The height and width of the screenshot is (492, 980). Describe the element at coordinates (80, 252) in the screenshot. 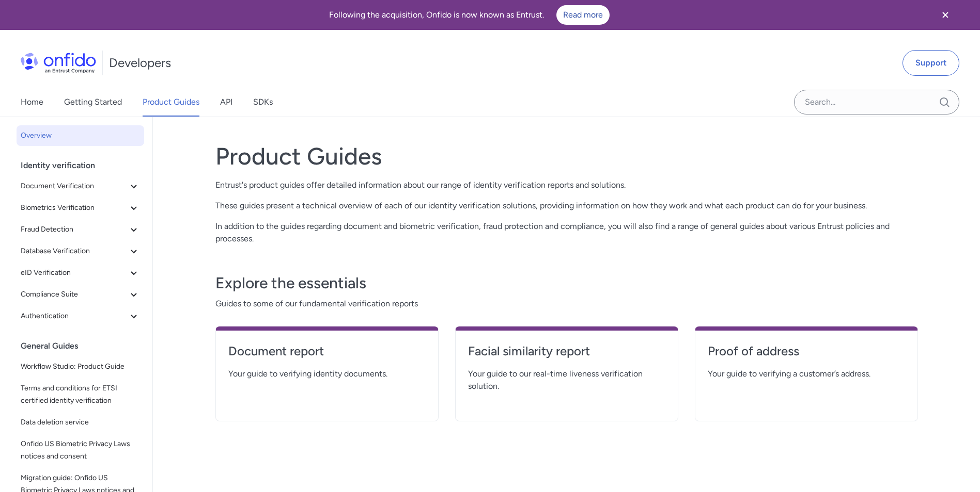

I see `button: Database Verification` at that location.